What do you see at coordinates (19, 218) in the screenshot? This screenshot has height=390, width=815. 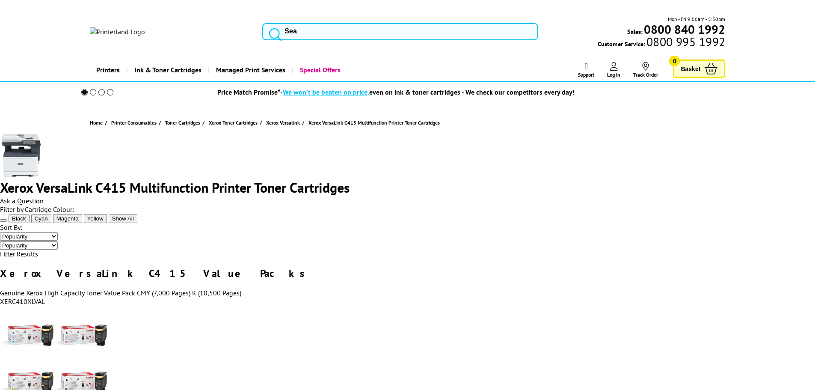 I see `button: Filter by Black` at bounding box center [19, 218].